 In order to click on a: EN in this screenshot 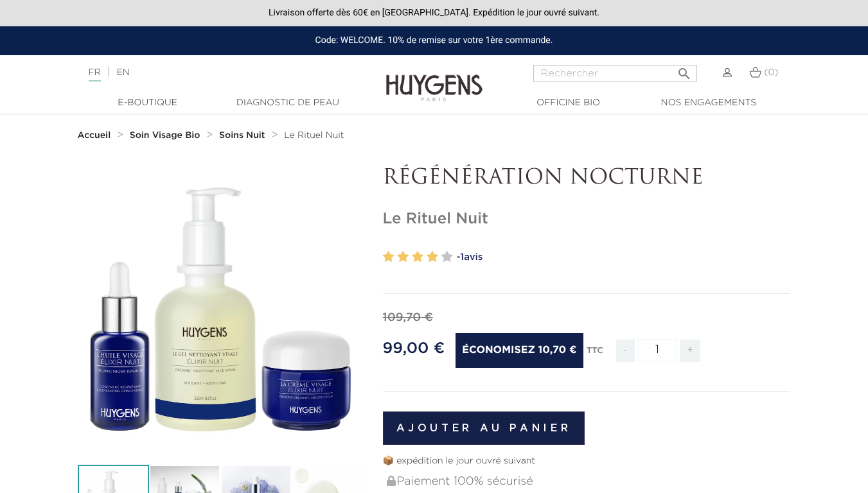, I will do `click(123, 73)`.